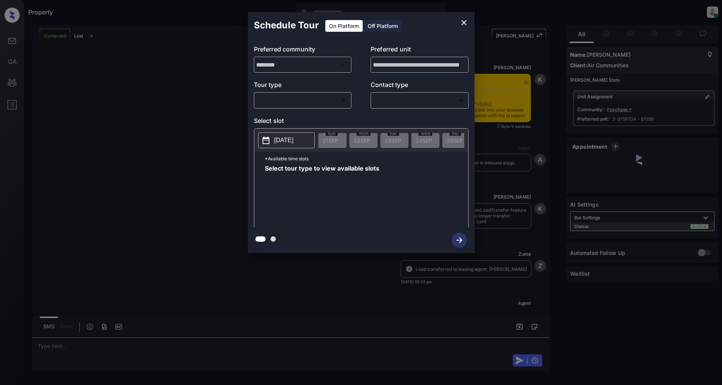 This screenshot has width=722, height=385. What do you see at coordinates (303, 86) in the screenshot?
I see `p: Tour type` at bounding box center [303, 86].